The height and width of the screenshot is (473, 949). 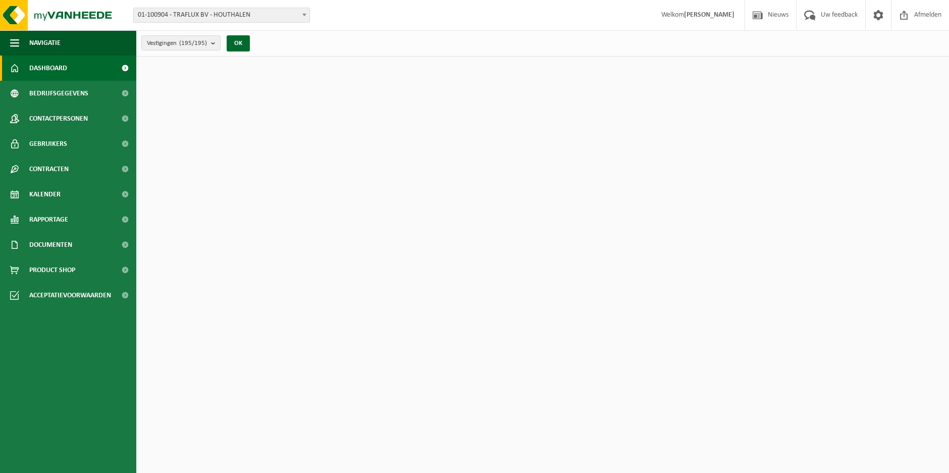 What do you see at coordinates (181, 43) in the screenshot?
I see `button: Vestigingen(195/195)` at bounding box center [181, 43].